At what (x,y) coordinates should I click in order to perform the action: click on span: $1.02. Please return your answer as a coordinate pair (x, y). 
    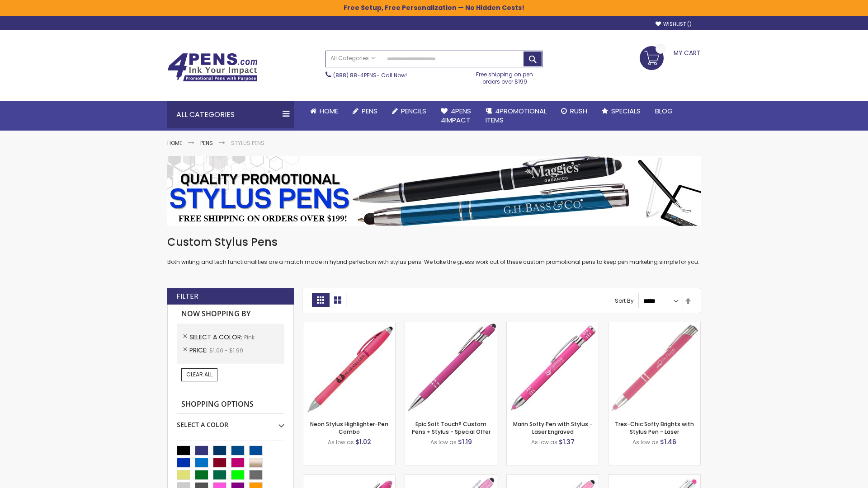
    Looking at the image, I should click on (363, 442).